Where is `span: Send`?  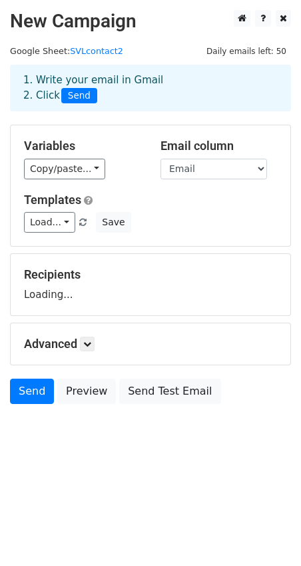
span: Send is located at coordinates (79, 96).